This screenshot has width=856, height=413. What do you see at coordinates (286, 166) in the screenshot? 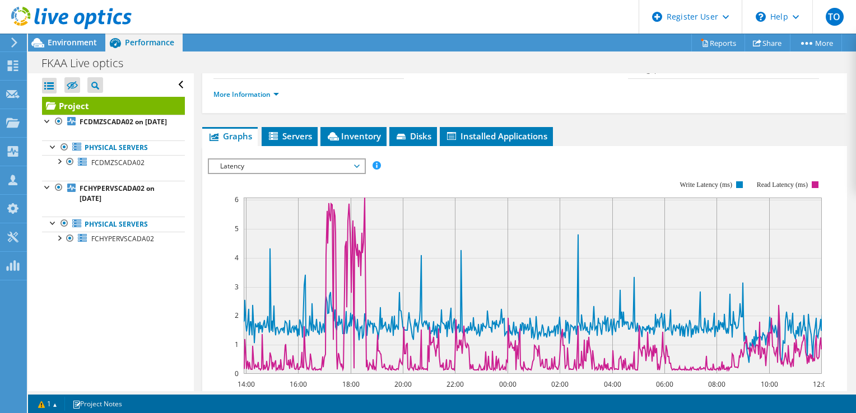
I see `span: Latency` at bounding box center [286, 166].